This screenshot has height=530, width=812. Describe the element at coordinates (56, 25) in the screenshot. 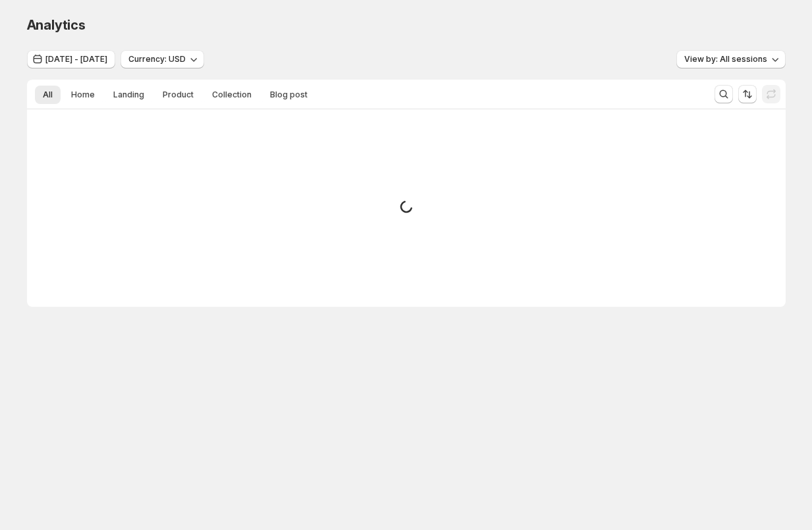

I see `span: Analytics` at that location.